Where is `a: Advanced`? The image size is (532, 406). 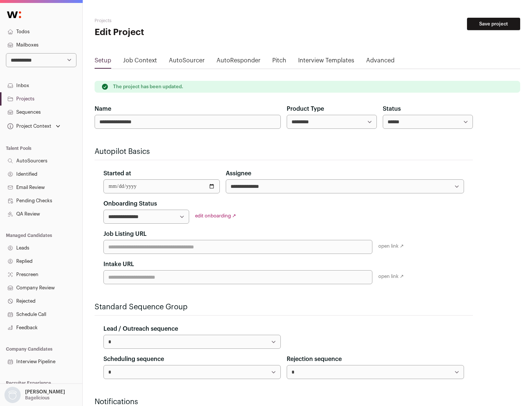
a: Advanced is located at coordinates (380, 62).